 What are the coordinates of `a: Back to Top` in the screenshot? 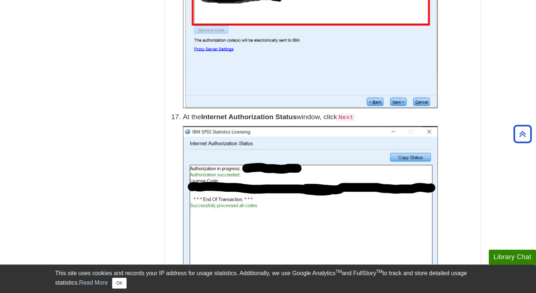 It's located at (522, 134).